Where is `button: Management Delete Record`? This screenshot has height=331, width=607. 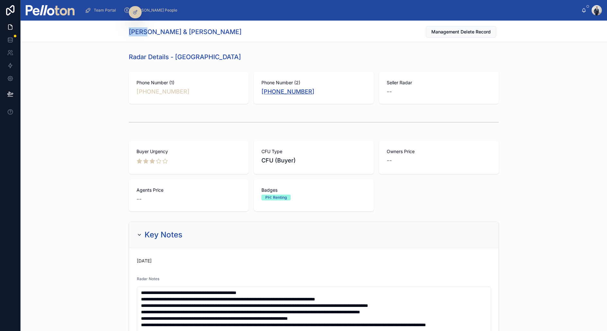 button: Management Delete Record is located at coordinates (461, 32).